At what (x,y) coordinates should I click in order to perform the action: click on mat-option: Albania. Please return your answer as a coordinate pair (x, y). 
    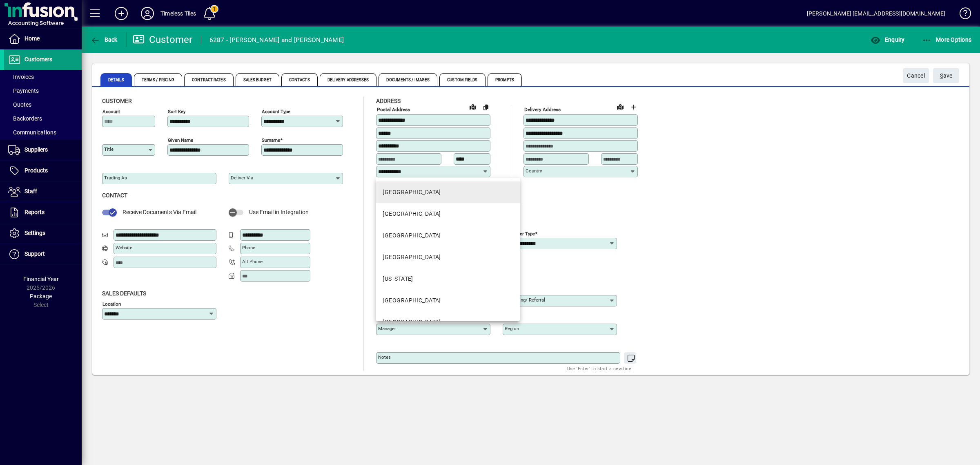
    Looking at the image, I should click on (447, 235).